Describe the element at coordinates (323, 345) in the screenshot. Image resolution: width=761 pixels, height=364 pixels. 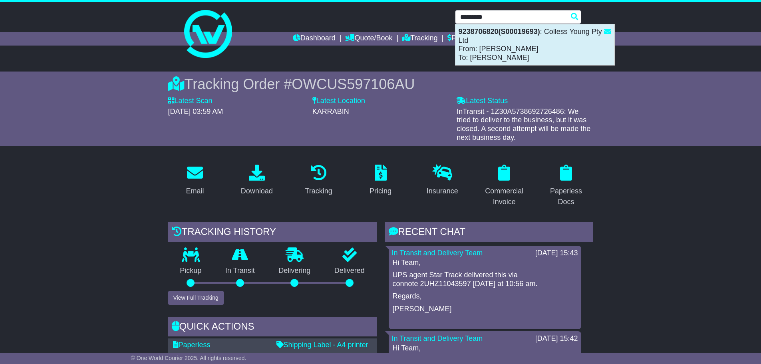
I see `a: Shipping Label - A4 printer` at that location.